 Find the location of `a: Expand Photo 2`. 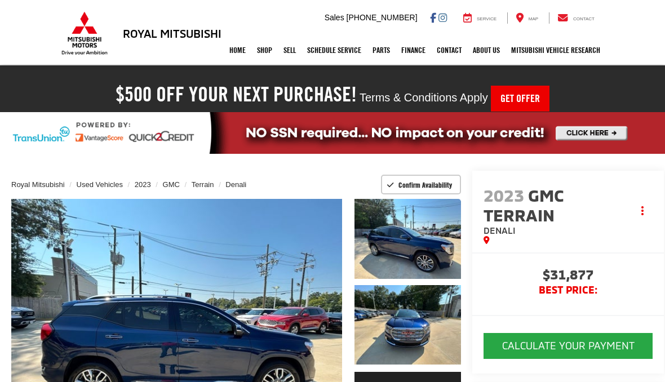

a: Expand Photo 2 is located at coordinates (407, 325).